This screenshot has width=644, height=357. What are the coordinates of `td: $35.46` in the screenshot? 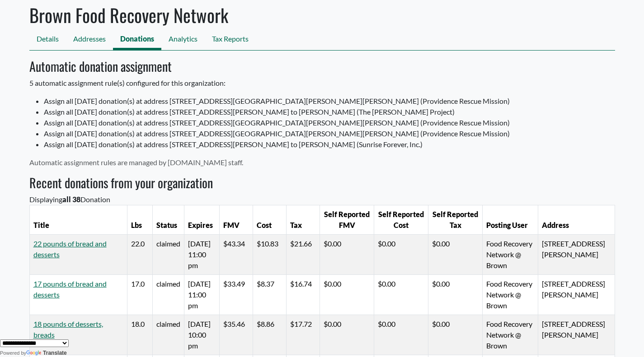 It's located at (236, 335).